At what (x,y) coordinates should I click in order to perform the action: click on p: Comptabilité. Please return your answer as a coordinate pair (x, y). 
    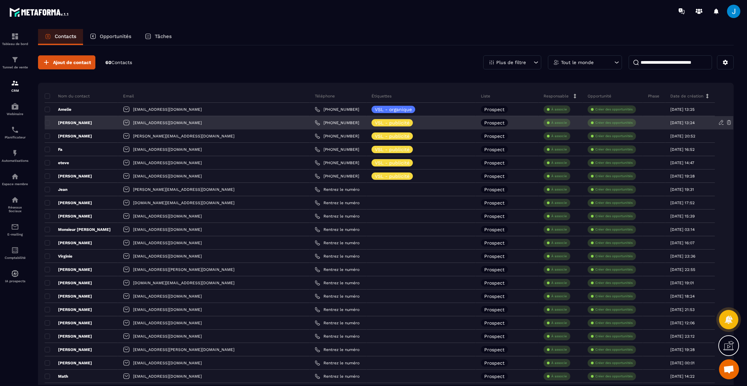
    Looking at the image, I should click on (15, 258).